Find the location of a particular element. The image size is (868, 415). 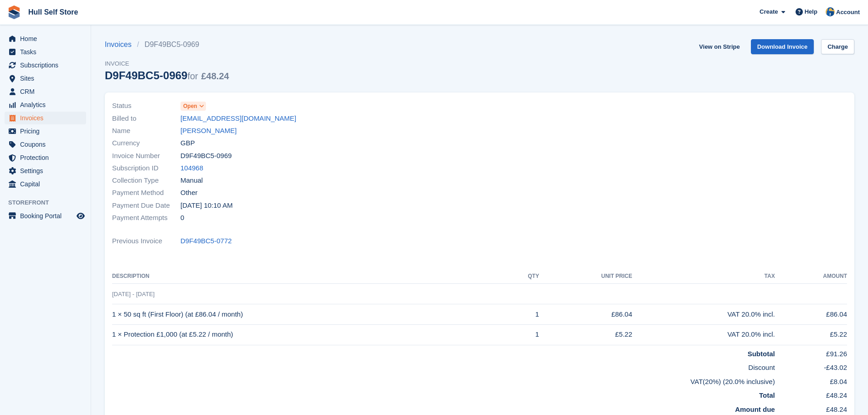

strong: Subtotal is located at coordinates (762, 354).